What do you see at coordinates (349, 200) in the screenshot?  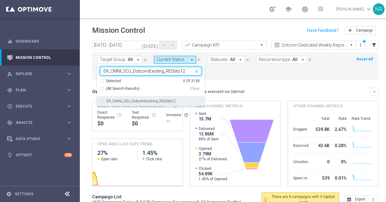 I see `i: open_in_browser` at bounding box center [349, 200].